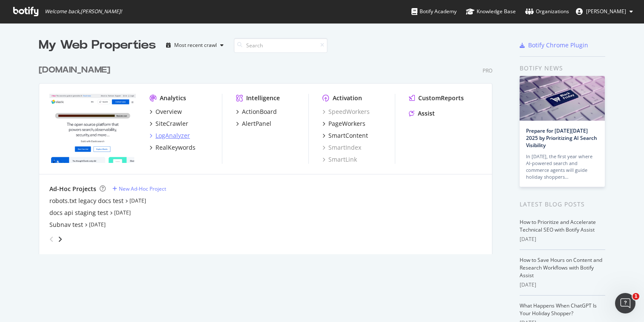  Describe the element at coordinates (422, 114) in the screenshot. I see `a: Assist` at that location.